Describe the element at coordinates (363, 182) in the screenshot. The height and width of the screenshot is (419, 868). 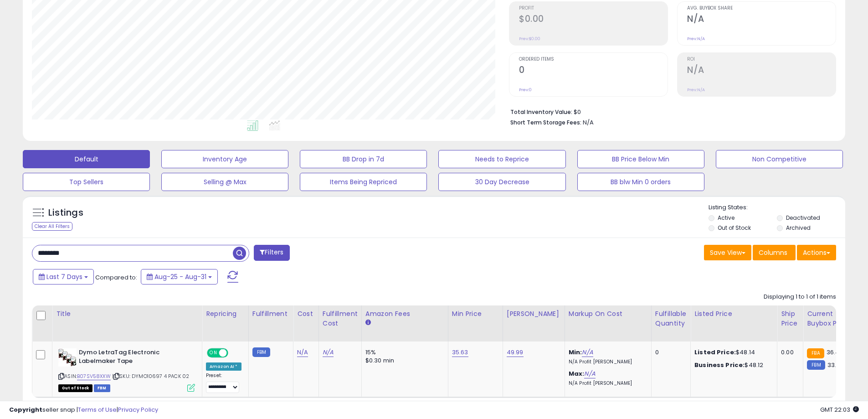
I see `button: Items Being Repriced` at that location.